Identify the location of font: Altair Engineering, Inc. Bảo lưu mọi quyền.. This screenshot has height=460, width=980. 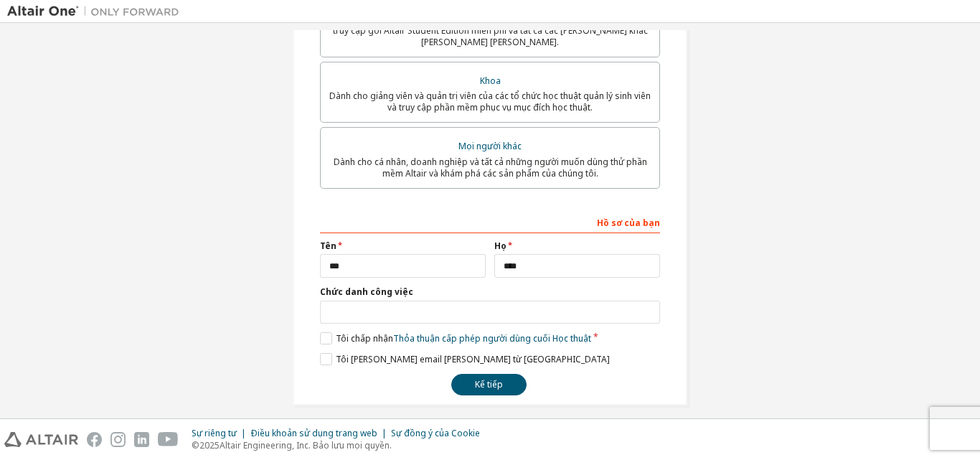
(305, 445).